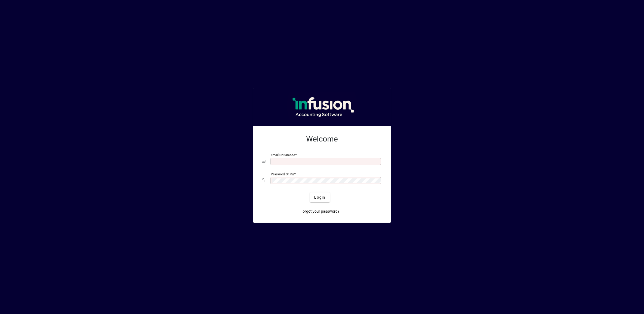  Describe the element at coordinates (320, 211) in the screenshot. I see `a: Forgot your password?` at that location.